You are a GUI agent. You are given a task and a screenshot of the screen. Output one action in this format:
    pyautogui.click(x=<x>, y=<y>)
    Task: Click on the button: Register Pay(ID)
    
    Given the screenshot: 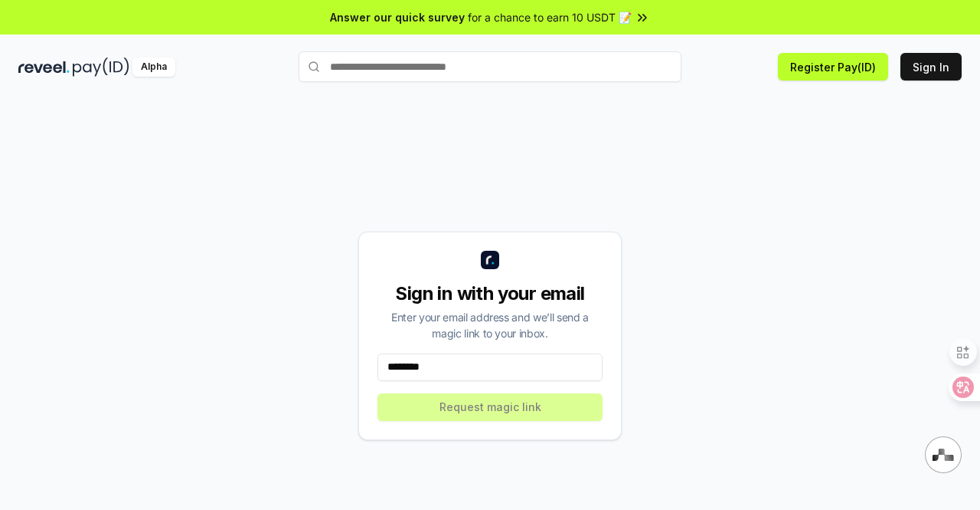 What is the action you would take?
    pyautogui.click(x=833, y=67)
    